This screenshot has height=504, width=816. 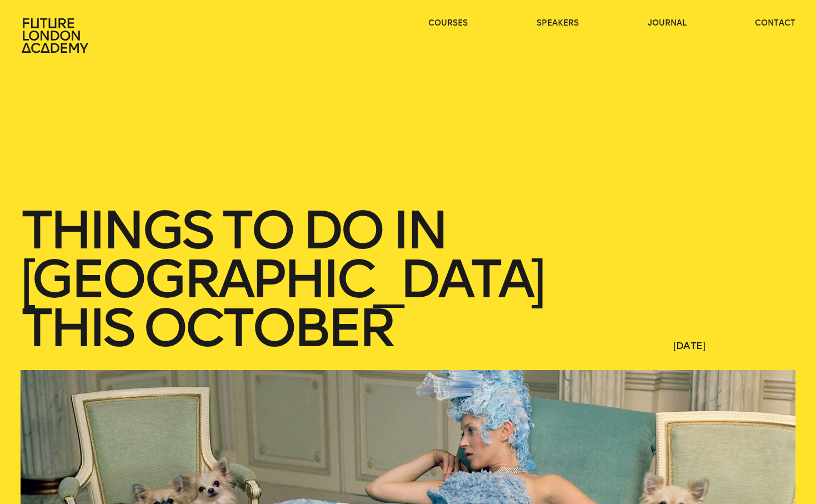 I want to click on a: journal, so click(x=667, y=23).